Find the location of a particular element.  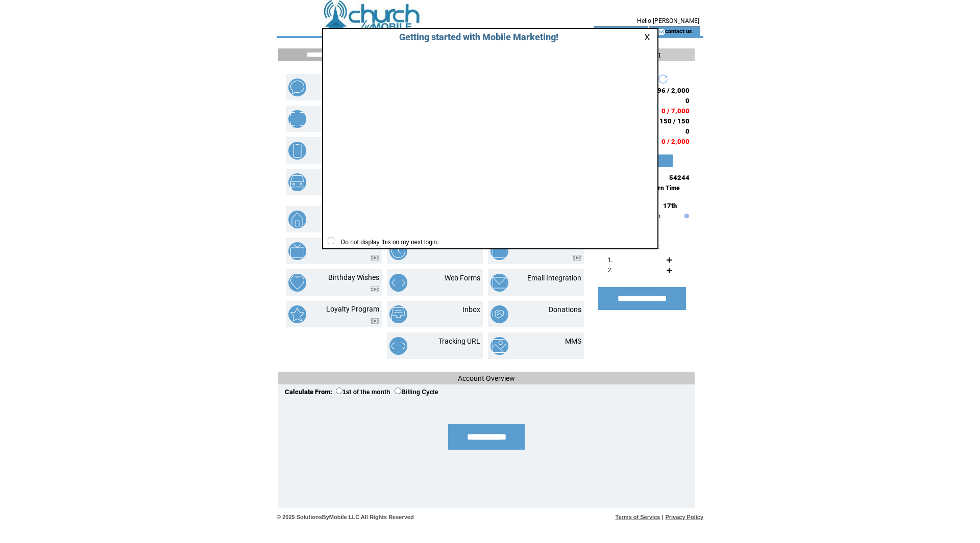

img: mms.png is located at coordinates (499, 346).